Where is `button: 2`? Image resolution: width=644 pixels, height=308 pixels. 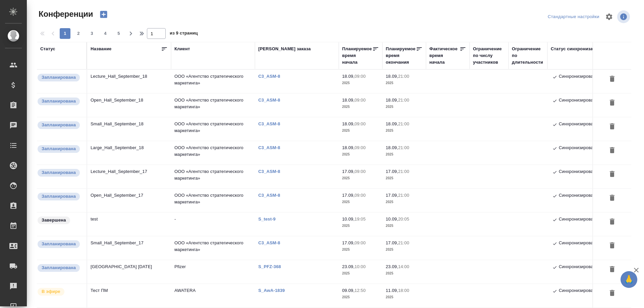
button: 2 is located at coordinates (79, 34).